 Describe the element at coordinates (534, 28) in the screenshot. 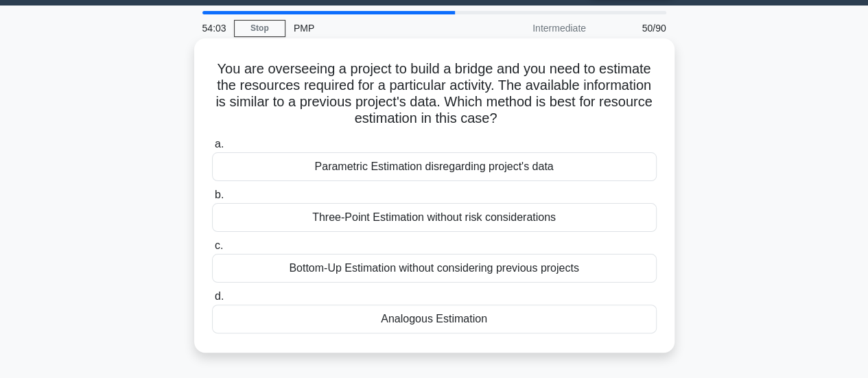

I see `div: Intermediate` at that location.